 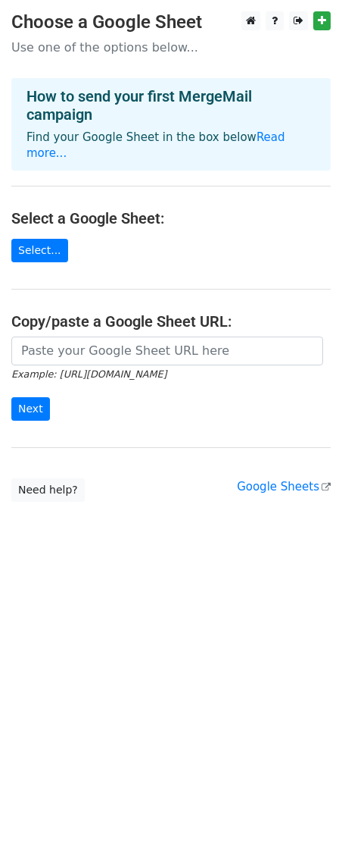 I want to click on input: Paste your Google Sheet URL here, so click(x=167, y=351).